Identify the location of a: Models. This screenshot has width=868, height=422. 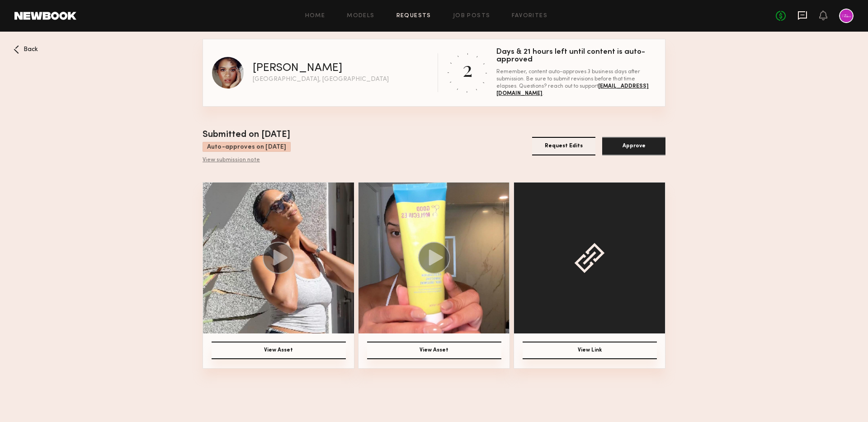
(361, 16).